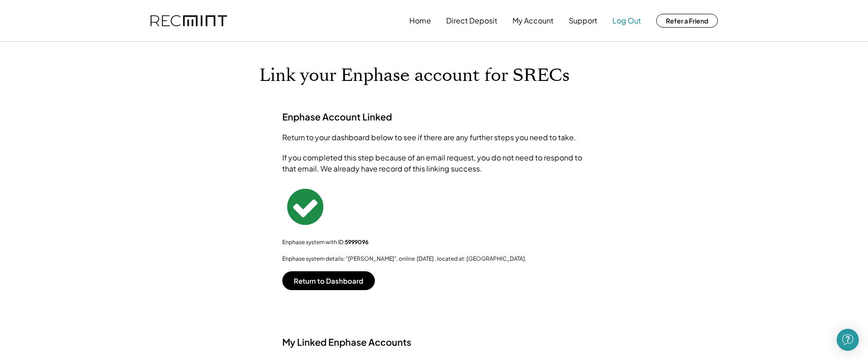 The width and height of the screenshot is (868, 360). I want to click on button: My Account, so click(532, 20).